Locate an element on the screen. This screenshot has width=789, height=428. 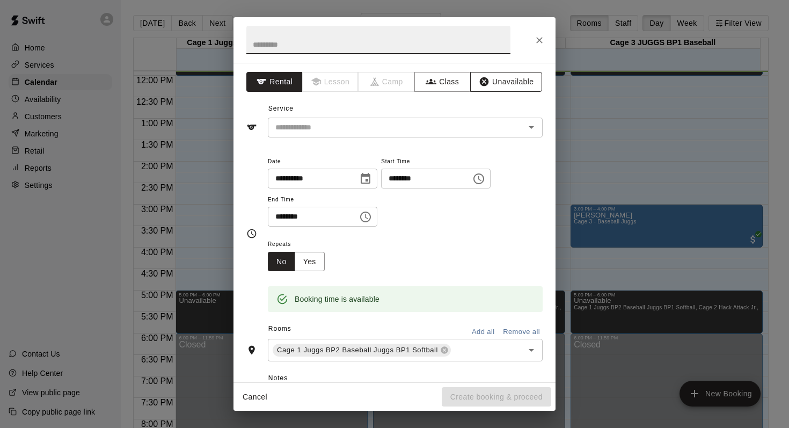
svg: Rooms is located at coordinates (252, 350).